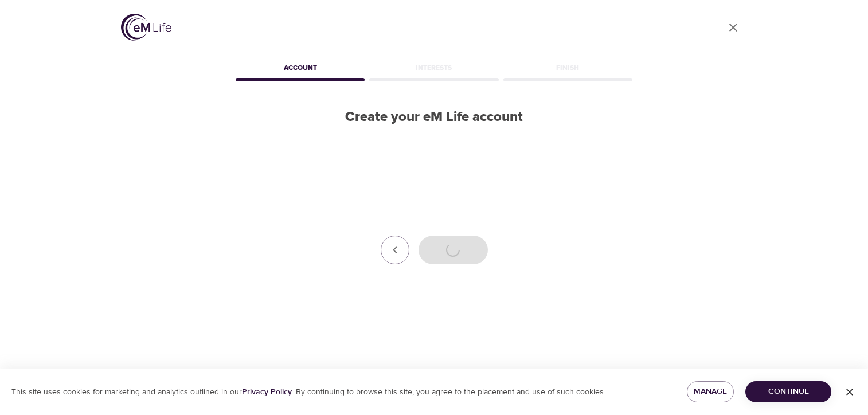  Describe the element at coordinates (788, 391) in the screenshot. I see `span: Continue` at that location.